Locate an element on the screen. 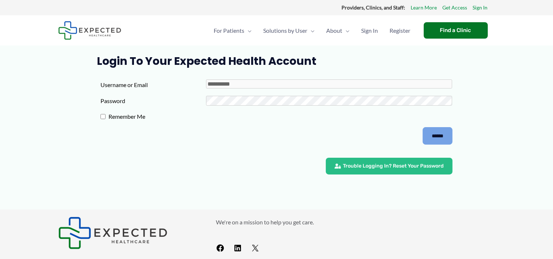  span: For Patients is located at coordinates (229, 31).